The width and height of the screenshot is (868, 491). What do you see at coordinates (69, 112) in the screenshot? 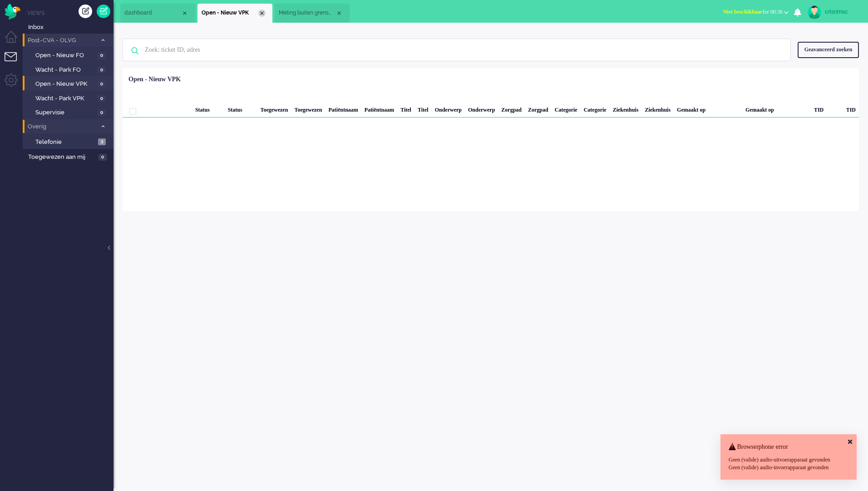
I see `a: Supervisie 0` at bounding box center [69, 112].